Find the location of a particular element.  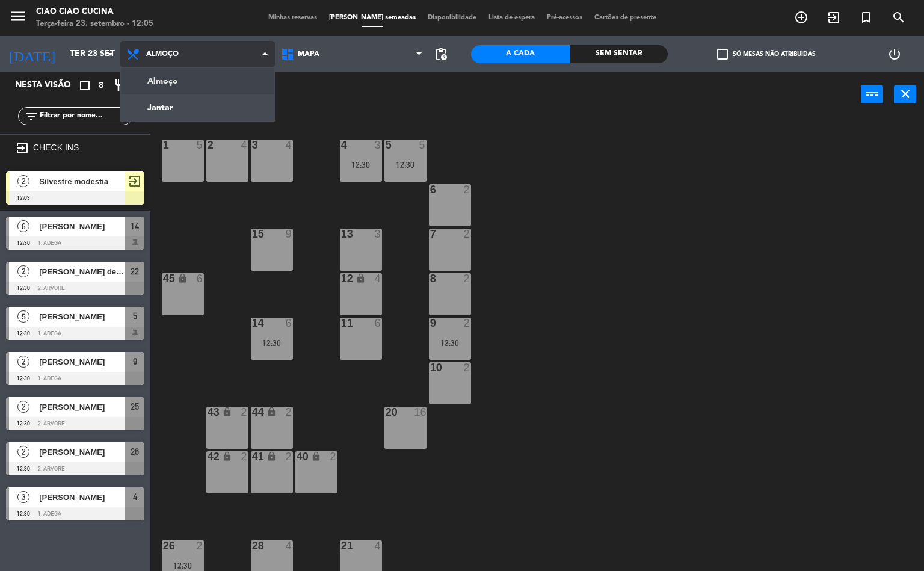

span: 8 is located at coordinates (101, 85).